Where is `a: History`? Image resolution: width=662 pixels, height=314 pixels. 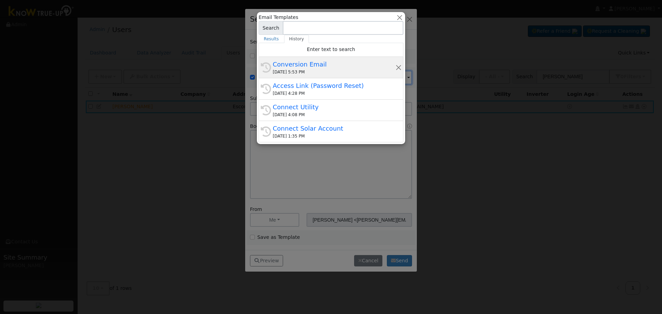
a: History is located at coordinates (296, 39).